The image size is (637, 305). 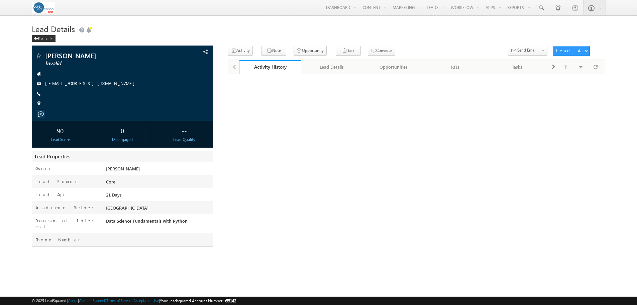 I want to click on div: Back, so click(x=43, y=38).